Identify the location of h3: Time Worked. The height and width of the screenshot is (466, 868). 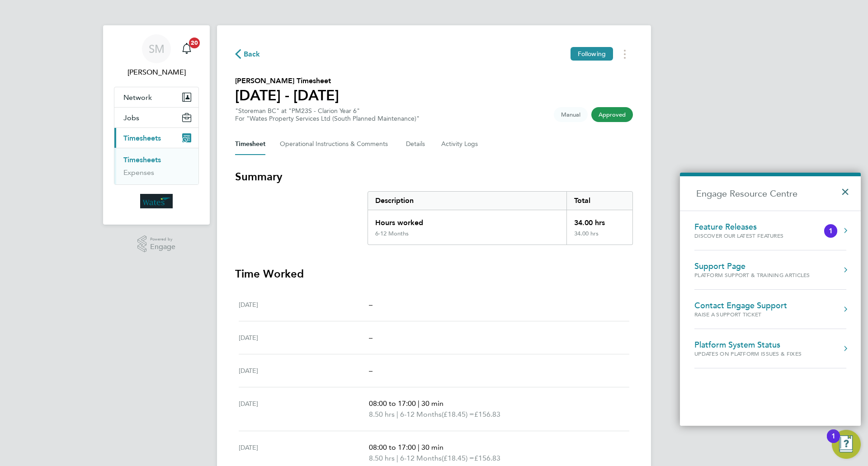
(434, 274).